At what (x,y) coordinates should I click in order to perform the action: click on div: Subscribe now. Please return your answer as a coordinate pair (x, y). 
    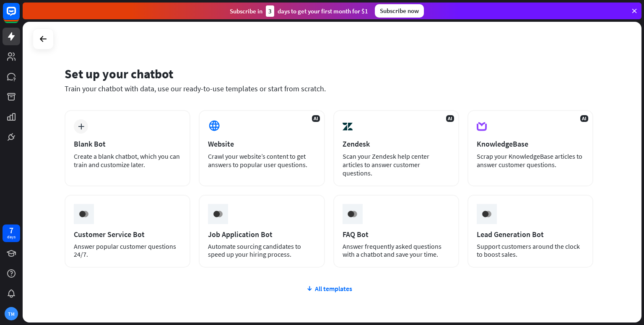
    Looking at the image, I should click on (399, 11).